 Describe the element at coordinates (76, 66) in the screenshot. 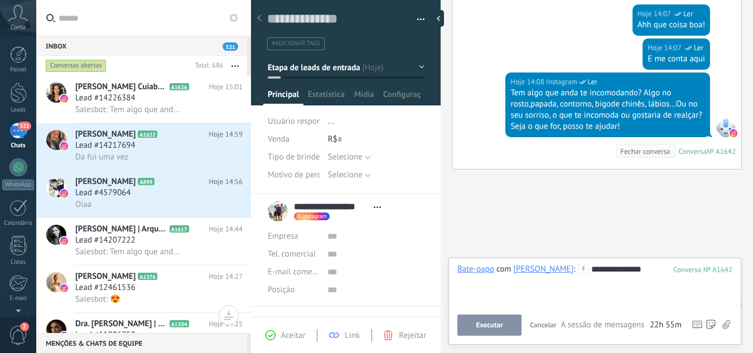

I see `div: Conversas abertas` at that location.